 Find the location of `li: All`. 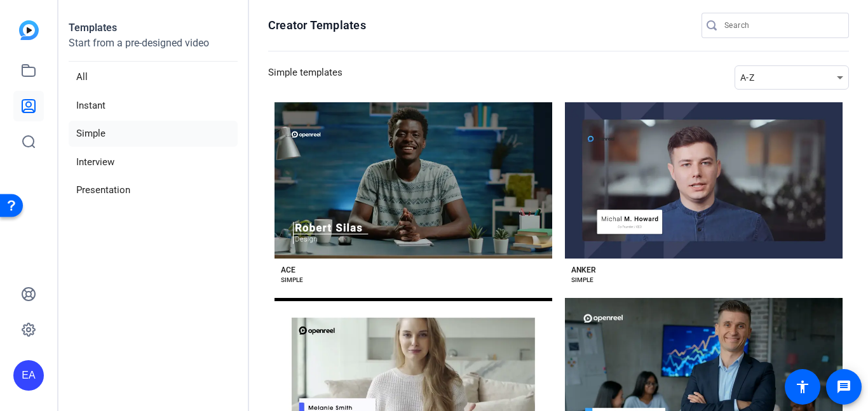

li: All is located at coordinates (153, 77).